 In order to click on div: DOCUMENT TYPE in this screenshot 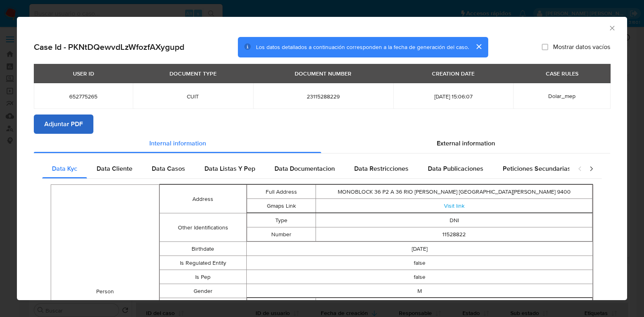, I will do `click(193, 74)`.